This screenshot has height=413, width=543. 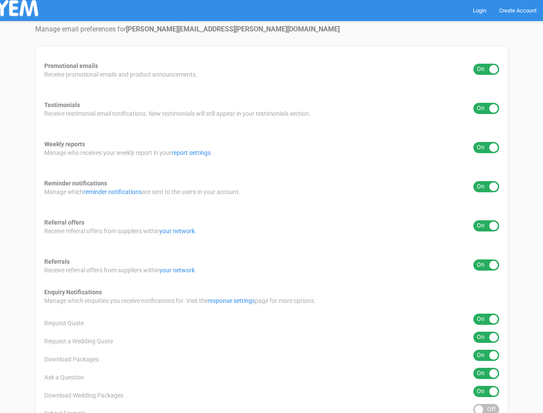 What do you see at coordinates (178, 114) in the screenshot?
I see `span: Receive testimonial email notifications. New testimonials will still appear in your testimonials ...` at bounding box center [178, 114].